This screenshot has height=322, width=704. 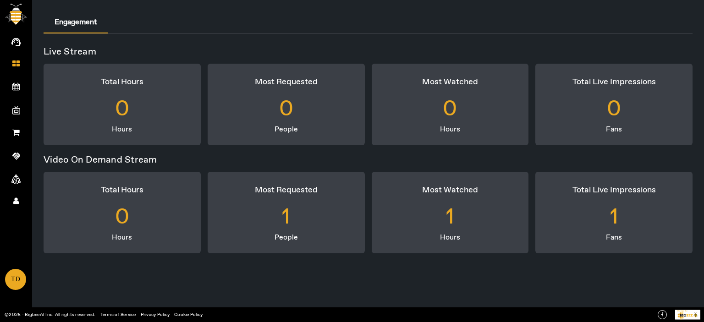 I want to click on a: Privacy Policy, so click(x=155, y=315).